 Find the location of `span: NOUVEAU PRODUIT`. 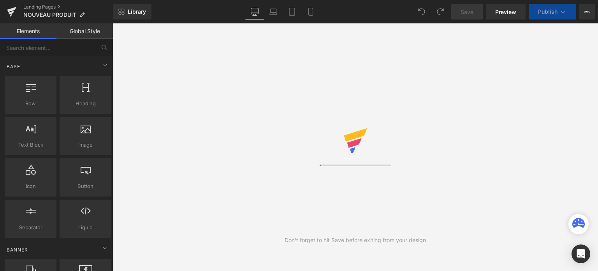

span: NOUVEAU PRODUIT is located at coordinates (50, 15).